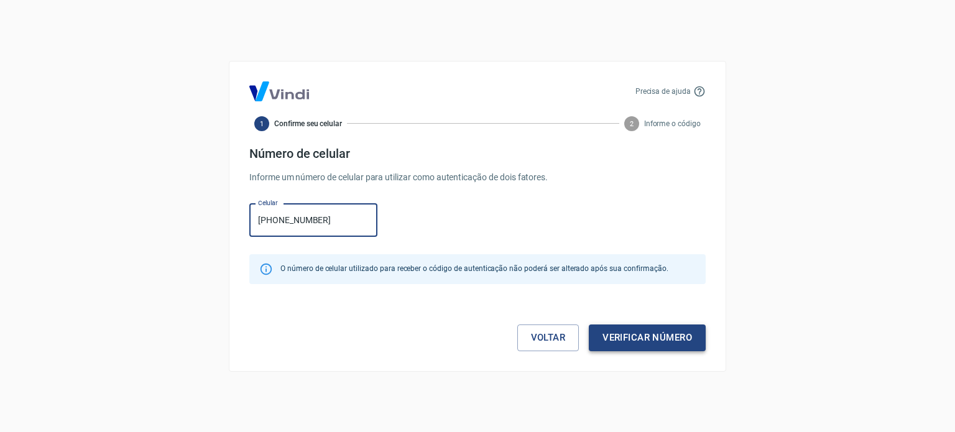 Image resolution: width=955 pixels, height=432 pixels. Describe the element at coordinates (477, 177) in the screenshot. I see `p: Informe um número de celular para utilizar como autenticação de dois fatores.` at that location.